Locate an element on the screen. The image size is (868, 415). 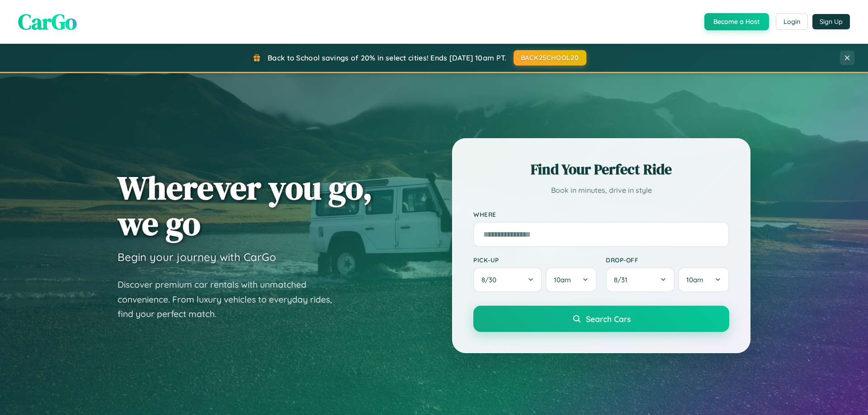
span: 8 / 30 is located at coordinates (491, 280).